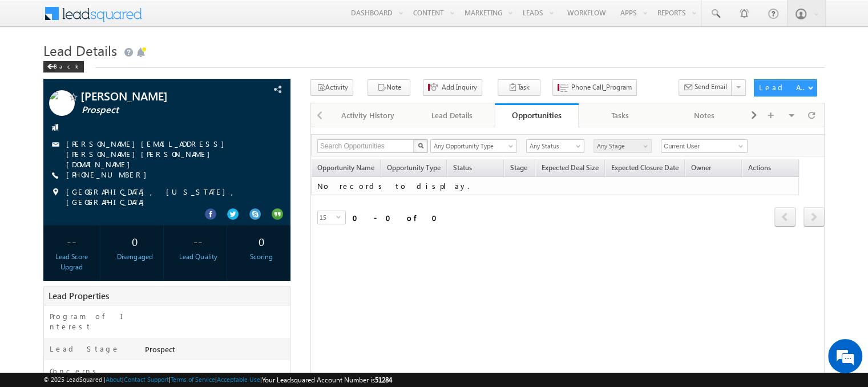 This screenshot has height=387, width=868. I want to click on span: Add Inquiry, so click(460, 88).